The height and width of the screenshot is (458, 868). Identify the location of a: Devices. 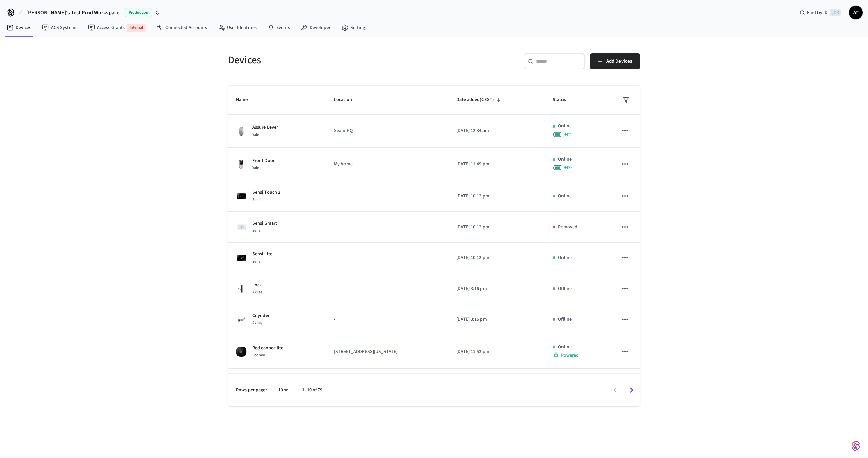
(19, 28).